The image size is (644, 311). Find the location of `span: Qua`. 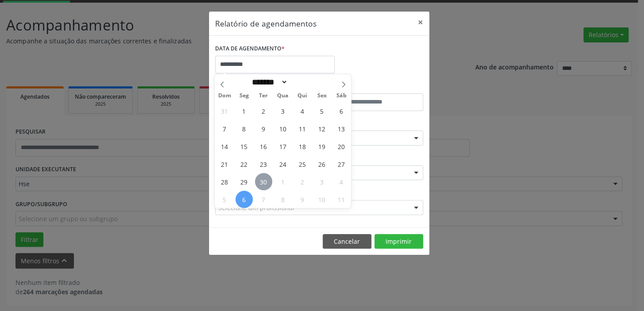

span: Qua is located at coordinates (283, 96).